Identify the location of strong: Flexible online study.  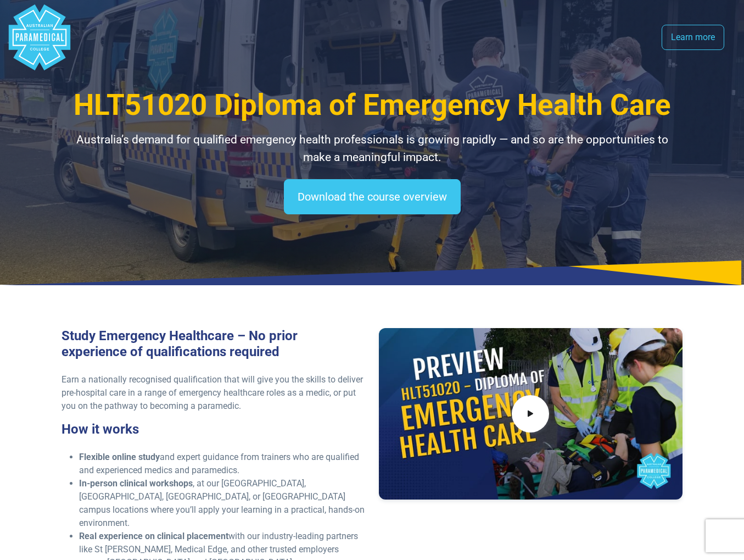
(119, 456).